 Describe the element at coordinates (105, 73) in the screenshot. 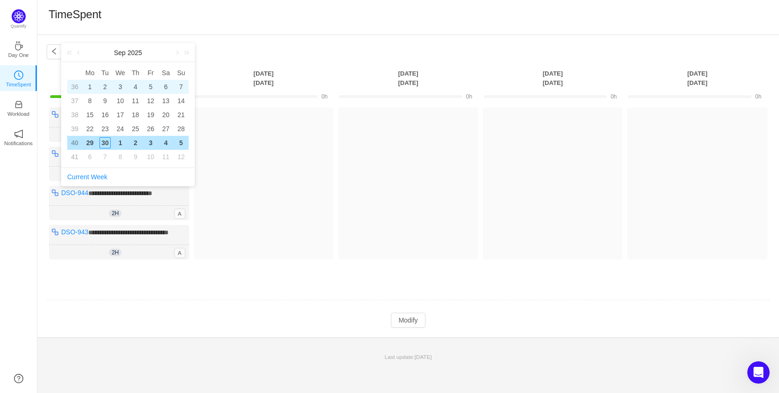

I see `span: Tu` at that location.